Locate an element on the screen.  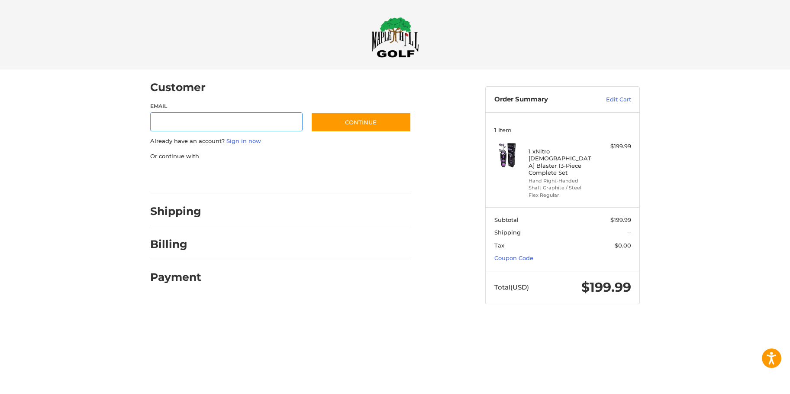
span: Total (USD) is located at coordinates (512, 287).